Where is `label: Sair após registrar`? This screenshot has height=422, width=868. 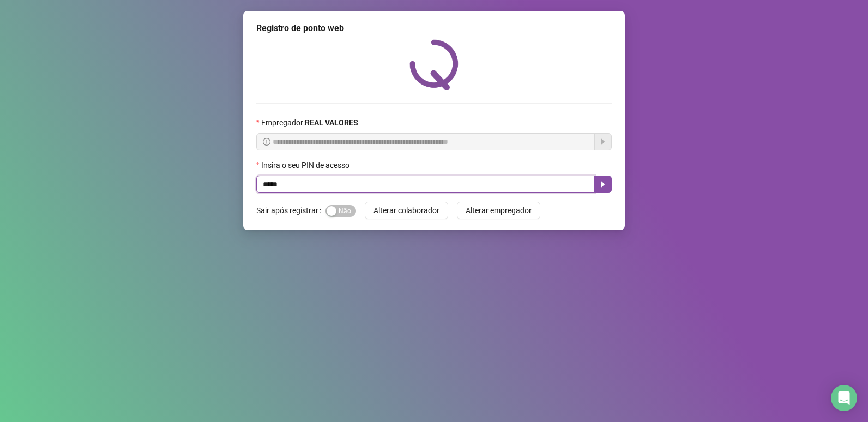
label: Sair após registrar is located at coordinates (290, 210).